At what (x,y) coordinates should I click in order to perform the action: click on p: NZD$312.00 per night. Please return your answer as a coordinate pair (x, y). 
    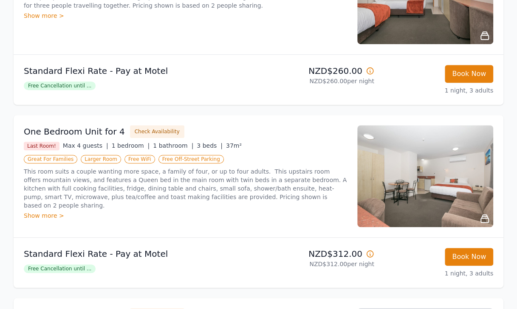
    Looking at the image, I should click on (318, 264).